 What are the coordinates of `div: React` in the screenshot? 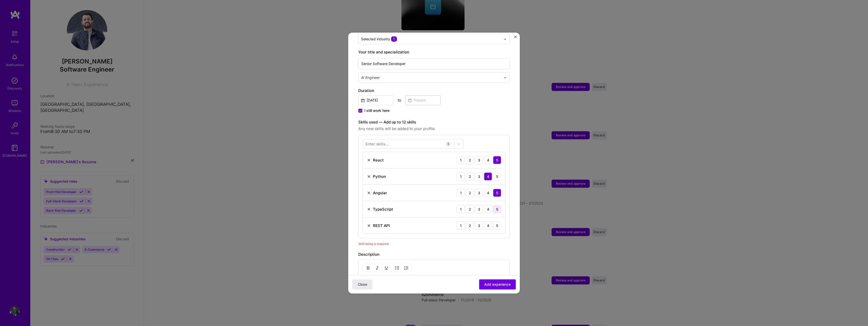 It's located at (378, 160).